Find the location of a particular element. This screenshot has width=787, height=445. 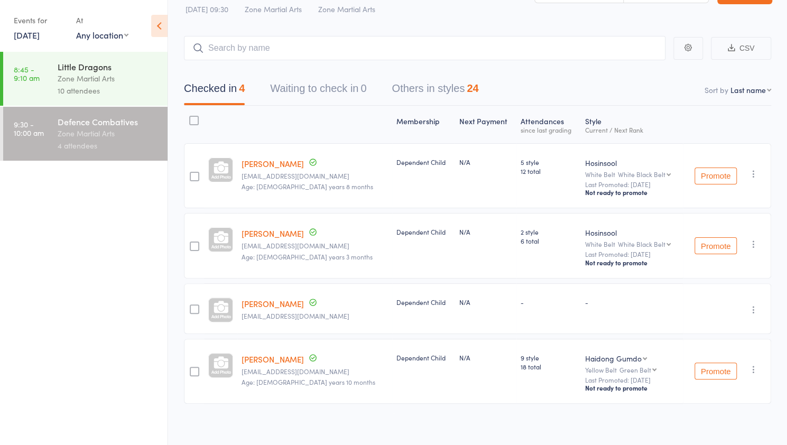

div: 4 is located at coordinates (241, 88).